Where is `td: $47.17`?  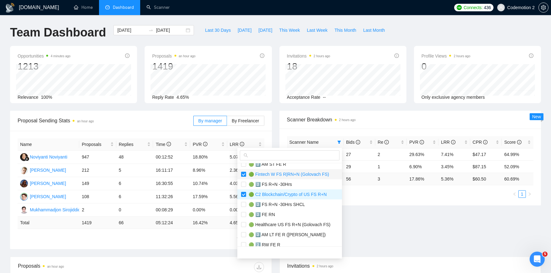 td: $47.17 is located at coordinates (486, 154).